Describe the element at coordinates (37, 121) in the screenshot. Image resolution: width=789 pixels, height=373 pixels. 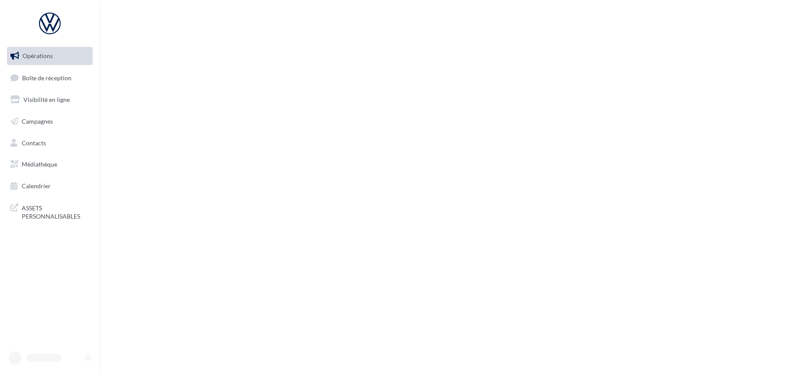
I see `span: Campagnes` at that location.